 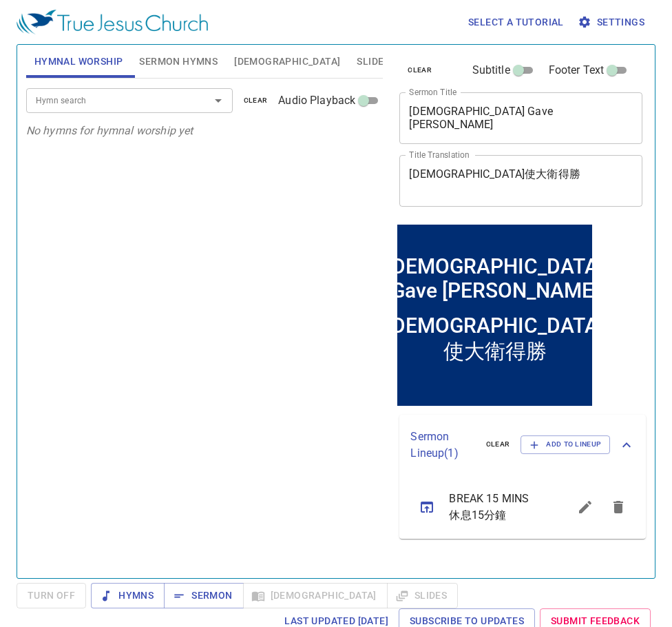 I want to click on button: Open, so click(x=218, y=100).